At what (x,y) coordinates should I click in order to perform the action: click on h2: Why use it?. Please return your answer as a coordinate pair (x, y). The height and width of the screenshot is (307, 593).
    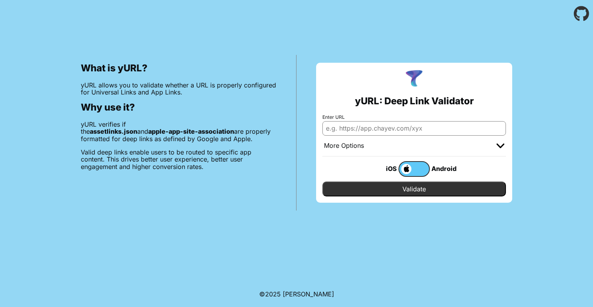
    Looking at the image, I should click on (179, 108).